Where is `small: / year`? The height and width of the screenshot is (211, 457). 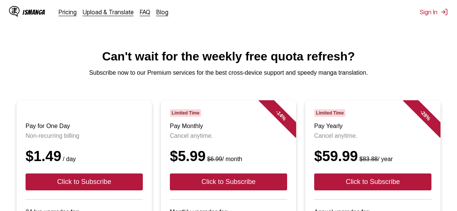
small: / year is located at coordinates (375, 159).